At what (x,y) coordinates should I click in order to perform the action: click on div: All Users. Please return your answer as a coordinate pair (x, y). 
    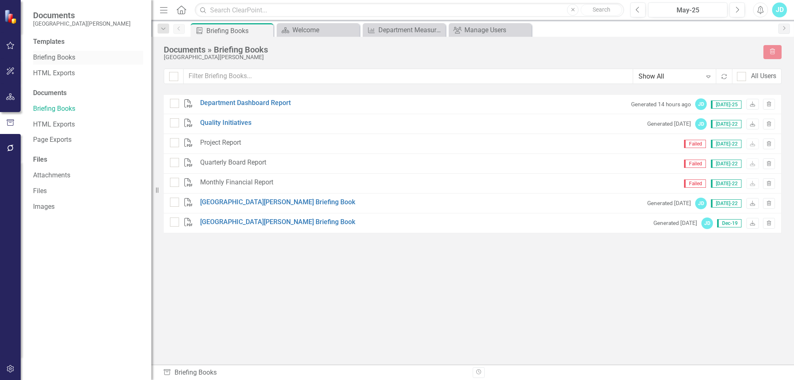
    Looking at the image, I should click on (764, 76).